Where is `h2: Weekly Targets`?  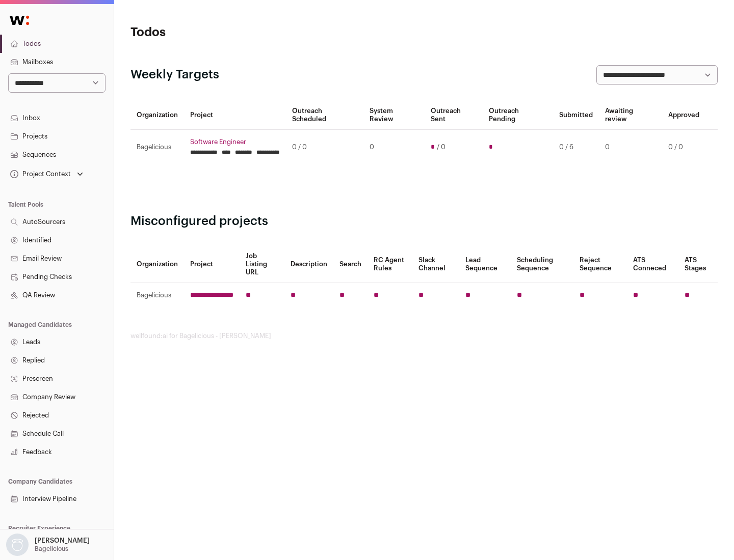
h2: Weekly Targets is located at coordinates (175, 75).